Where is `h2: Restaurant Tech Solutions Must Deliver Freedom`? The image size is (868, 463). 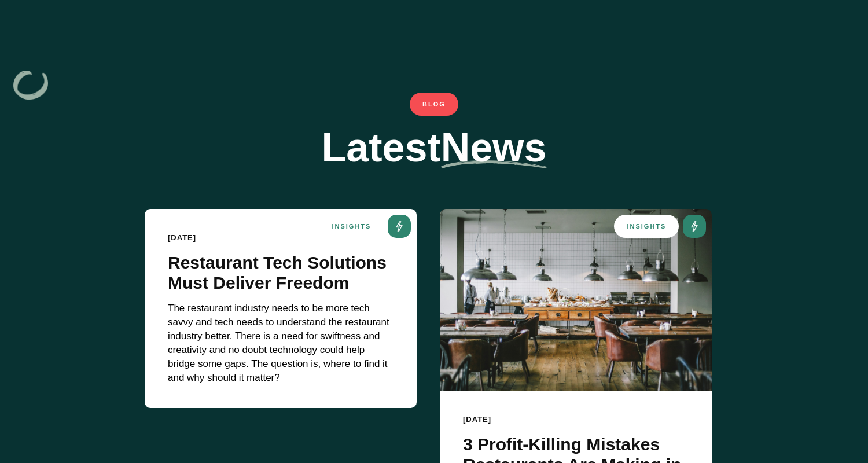 h2: Restaurant Tech Solutions Must Deliver Freedom is located at coordinates (281, 273).